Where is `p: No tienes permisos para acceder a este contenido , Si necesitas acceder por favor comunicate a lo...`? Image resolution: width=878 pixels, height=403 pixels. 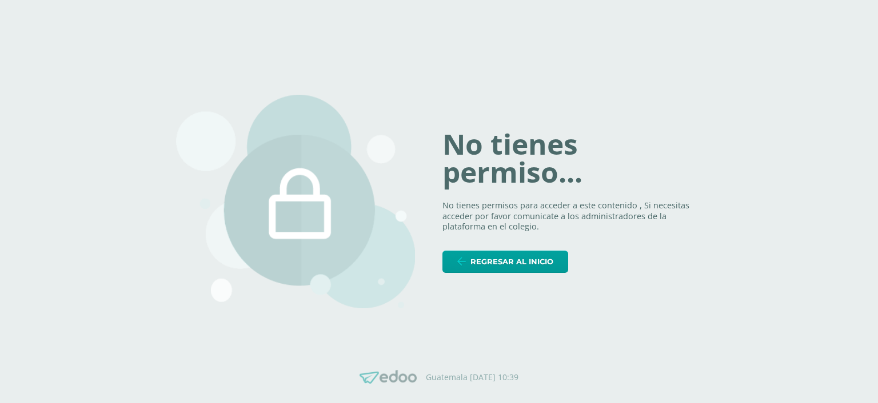 p: No tienes permisos para acceder a este contenido , Si necesitas acceder por favor comunicate a lo... is located at coordinates (572, 217).